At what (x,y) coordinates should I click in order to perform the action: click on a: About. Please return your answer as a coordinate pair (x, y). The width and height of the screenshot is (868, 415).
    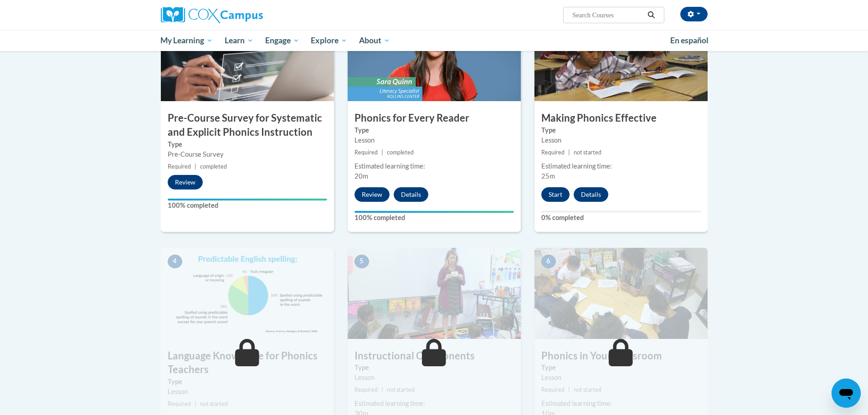
    Looking at the image, I should click on (374, 40).